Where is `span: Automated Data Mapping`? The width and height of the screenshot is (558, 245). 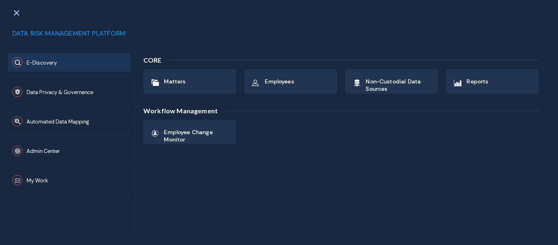
span: Automated Data Mapping is located at coordinates (58, 121).